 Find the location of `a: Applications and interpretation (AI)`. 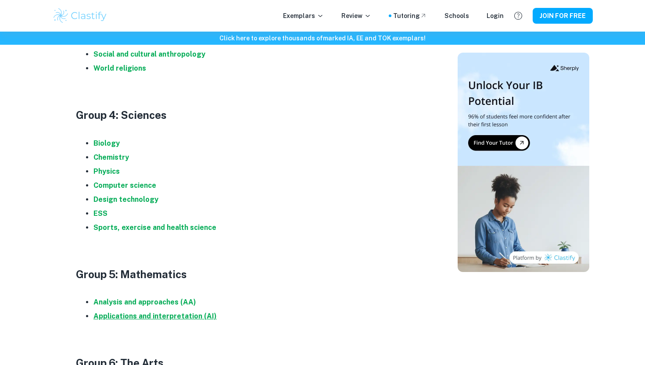

a: Applications and interpretation (AI) is located at coordinates (155, 316).